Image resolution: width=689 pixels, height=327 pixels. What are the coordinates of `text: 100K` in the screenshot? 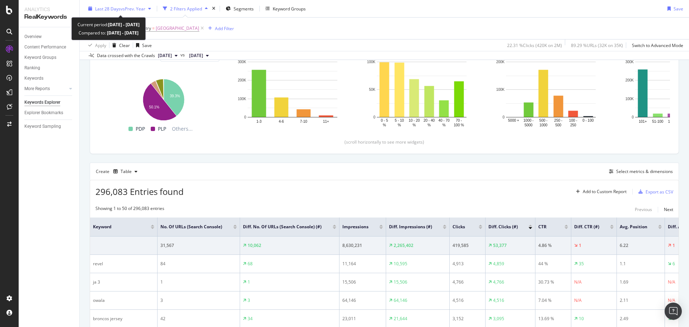 It's located at (501, 89).